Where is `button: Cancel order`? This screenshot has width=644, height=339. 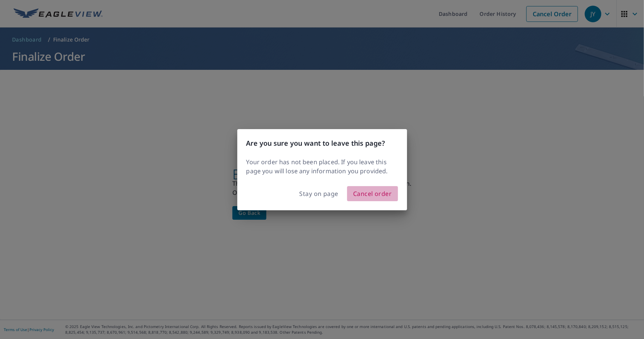
button: Cancel order is located at coordinates (372, 193).